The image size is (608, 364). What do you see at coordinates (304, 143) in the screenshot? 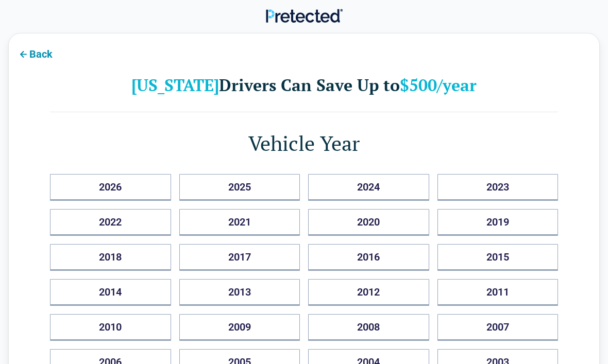
I see `h1: Vehicle Year` at bounding box center [304, 143].